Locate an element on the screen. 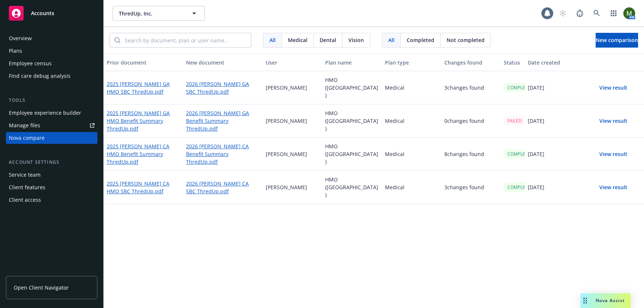 The height and width of the screenshot is (308, 644). div: Manage files is located at coordinates (24, 126).